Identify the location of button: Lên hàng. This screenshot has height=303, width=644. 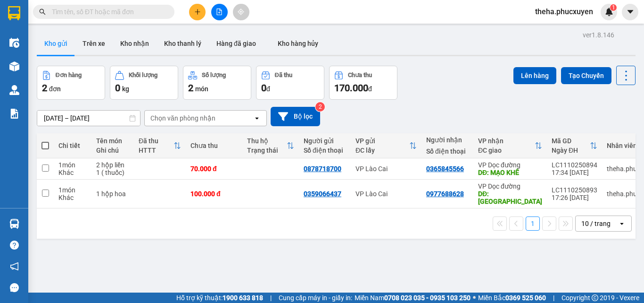
(534, 75).